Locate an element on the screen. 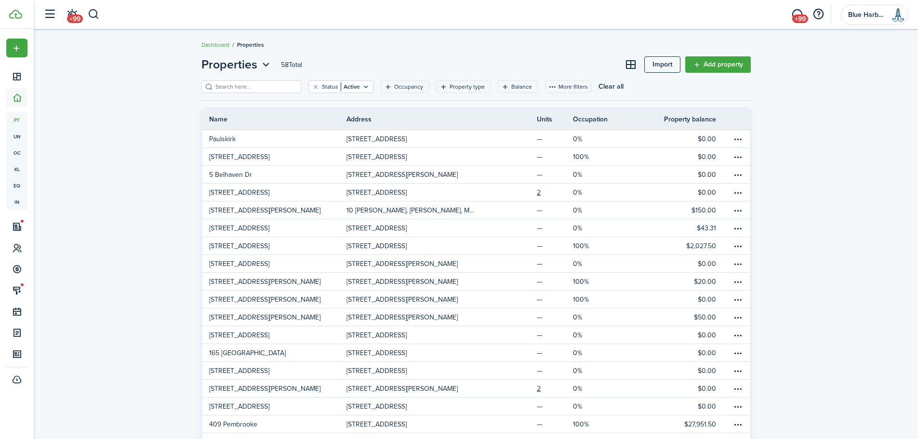 This screenshot has width=918, height=439. portfolio-header-page-nav: Properties is located at coordinates (237, 65).